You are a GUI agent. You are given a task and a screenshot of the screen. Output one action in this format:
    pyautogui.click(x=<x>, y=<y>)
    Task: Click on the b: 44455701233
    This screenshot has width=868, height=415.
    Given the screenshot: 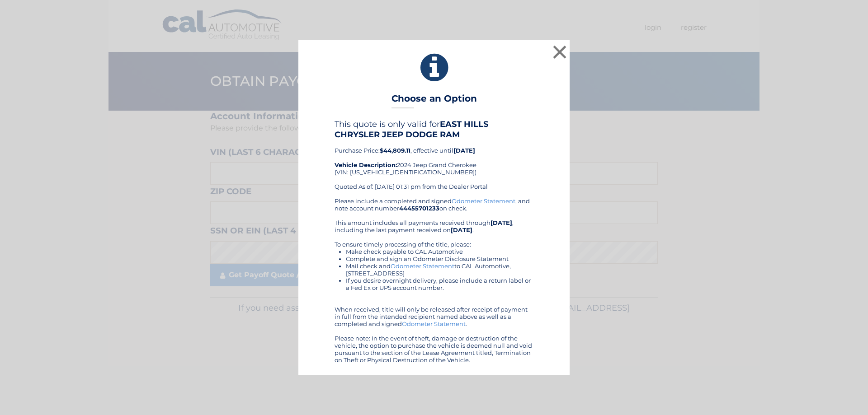 What is the action you would take?
    pyautogui.click(x=419, y=208)
    